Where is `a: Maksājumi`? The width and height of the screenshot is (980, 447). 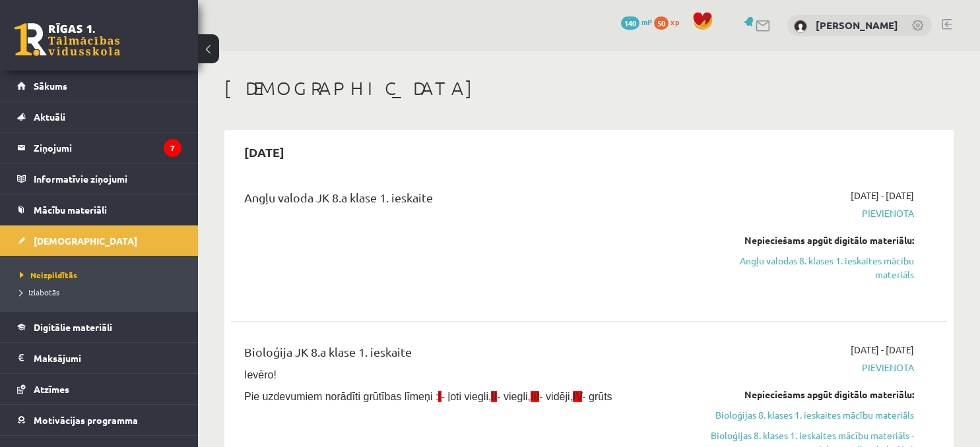 a: Maksājumi is located at coordinates (99, 359).